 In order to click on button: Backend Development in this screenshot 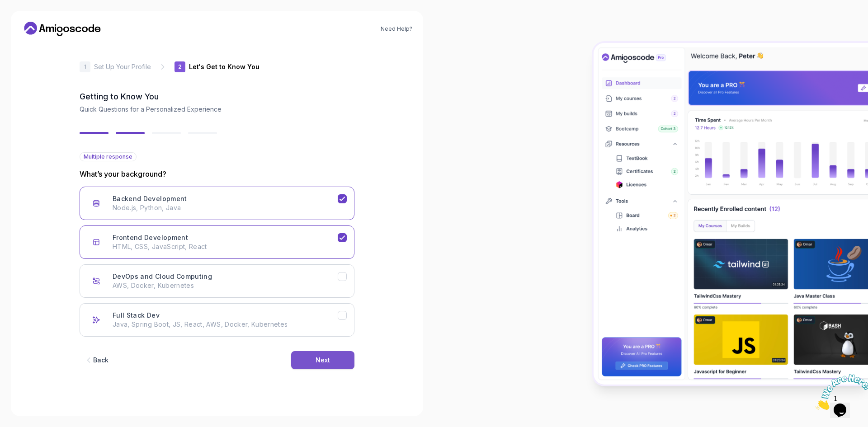, I will do `click(217, 203)`.